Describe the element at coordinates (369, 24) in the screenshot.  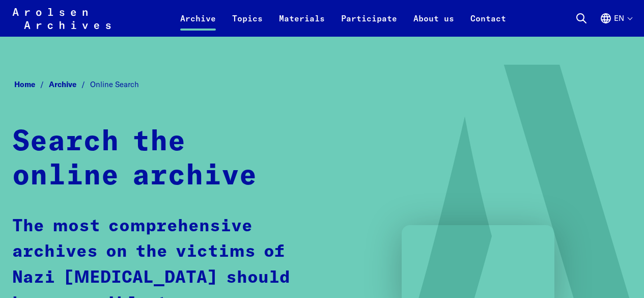
I see `a: Participate` at that location.